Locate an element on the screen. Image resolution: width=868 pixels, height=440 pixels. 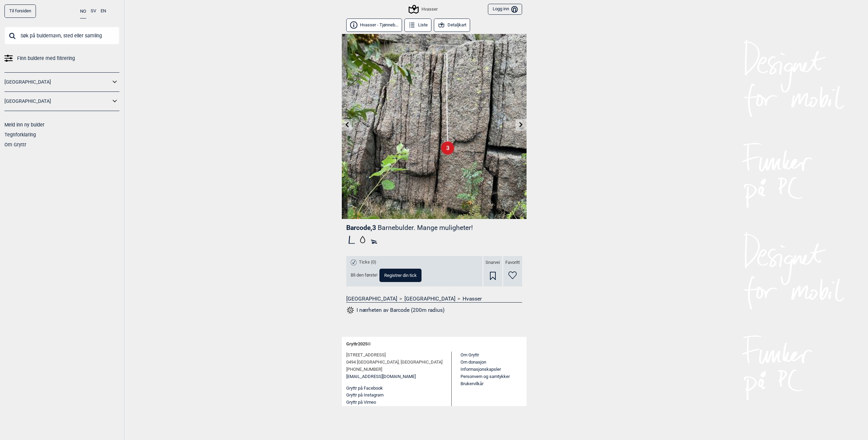
a: Til forsiden is located at coordinates (20, 11).